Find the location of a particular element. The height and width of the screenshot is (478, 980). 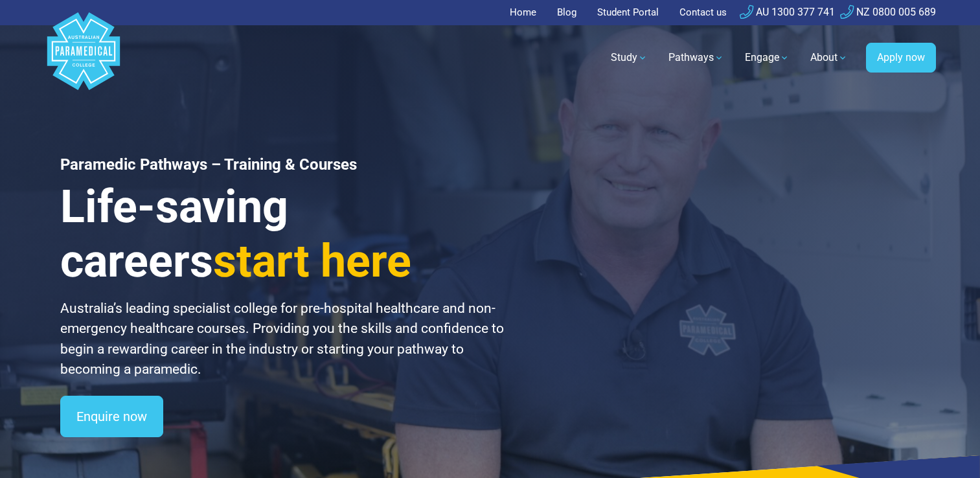

a: Study is located at coordinates (629, 58).